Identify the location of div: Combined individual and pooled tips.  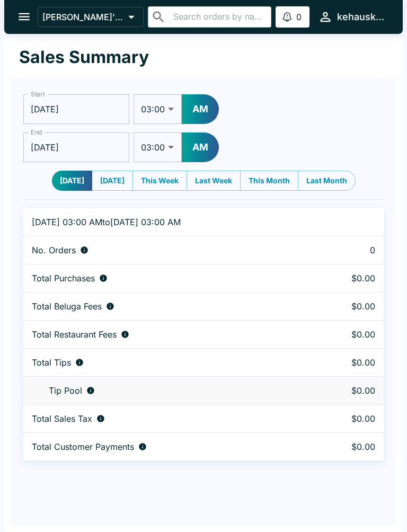
(168, 362).